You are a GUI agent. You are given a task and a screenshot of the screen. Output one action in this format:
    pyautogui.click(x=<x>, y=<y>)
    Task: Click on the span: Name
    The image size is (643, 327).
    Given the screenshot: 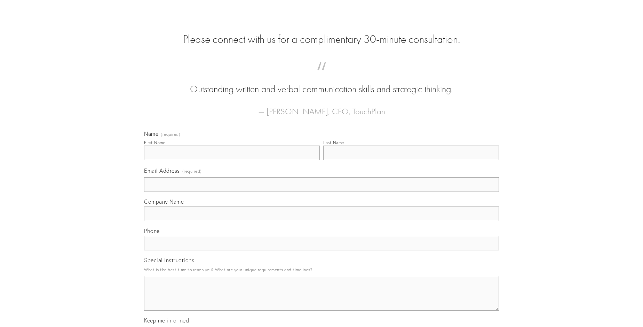 What is the action you would take?
    pyautogui.click(x=151, y=134)
    